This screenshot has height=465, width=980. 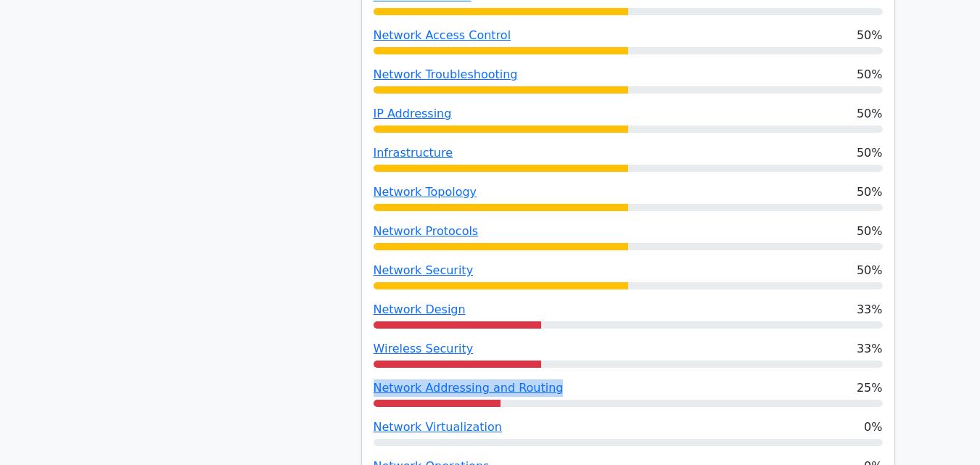 I want to click on a: Network Virtualization, so click(x=437, y=427).